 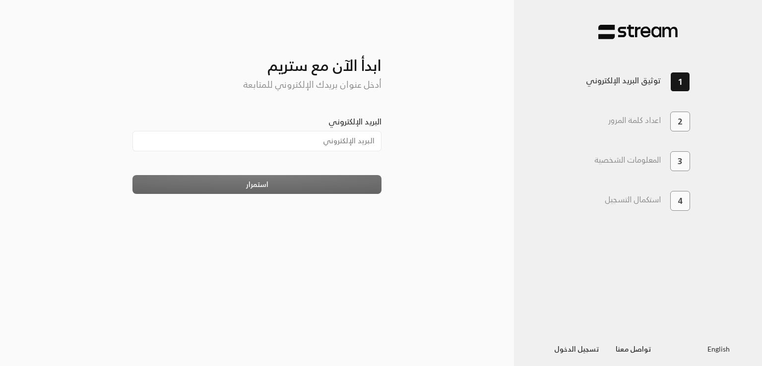 What do you see at coordinates (634, 348) in the screenshot?
I see `button: تواصل معنا` at bounding box center [634, 348].